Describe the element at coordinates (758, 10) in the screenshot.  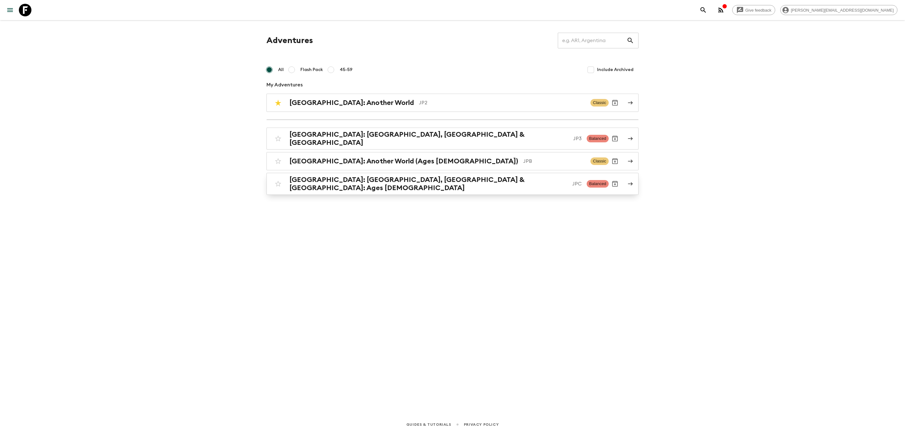
I see `span: Give feedback` at that location.